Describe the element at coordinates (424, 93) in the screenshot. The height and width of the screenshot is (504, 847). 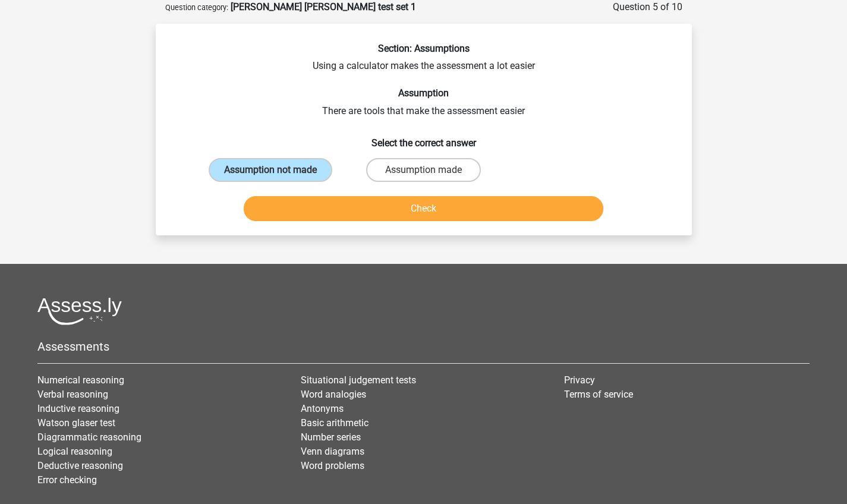
I see `h6: Assumption` at that location.